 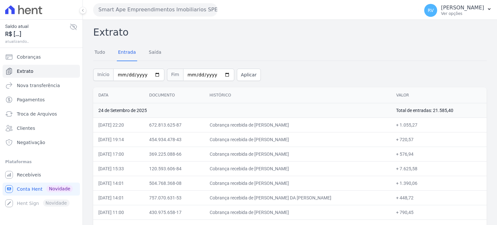 What do you see at coordinates (439, 168) in the screenshot?
I see `td: + 7.625,58` at bounding box center [439, 168].